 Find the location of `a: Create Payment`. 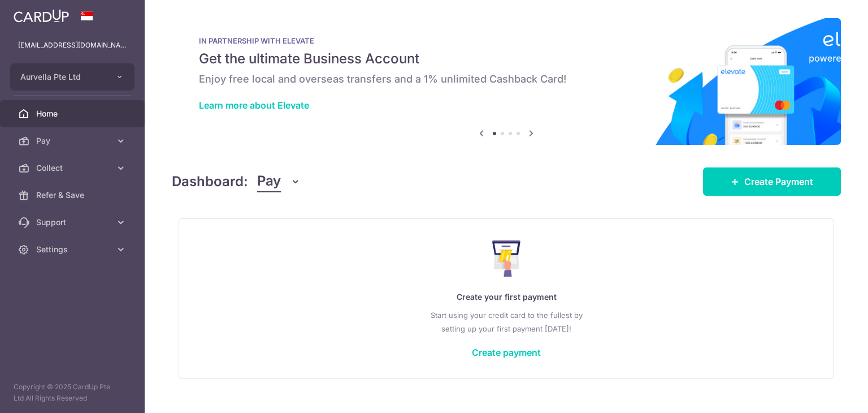

a: Create Payment is located at coordinates (772, 182).